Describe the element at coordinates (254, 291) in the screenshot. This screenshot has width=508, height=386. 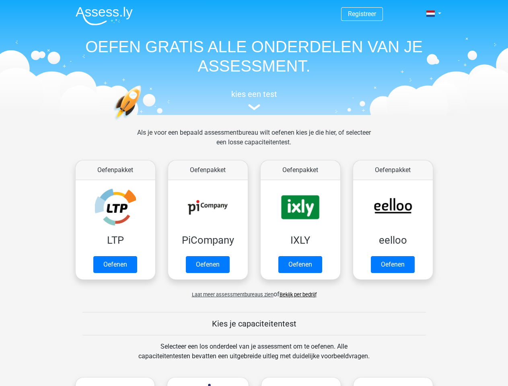
I see `div: of` at that location.